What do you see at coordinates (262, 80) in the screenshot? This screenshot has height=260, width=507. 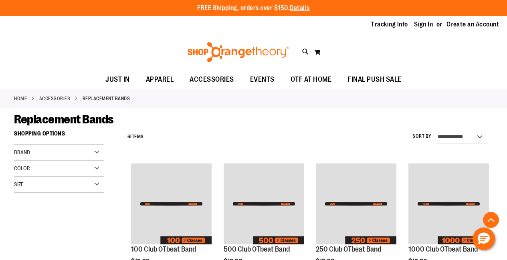 I see `a: EVENTS` at bounding box center [262, 80].